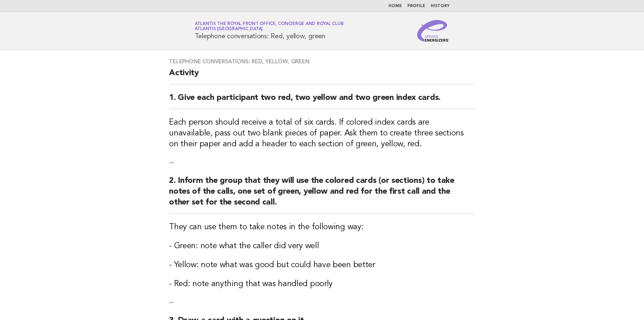 The width and height of the screenshot is (644, 320). What do you see at coordinates (269, 31) in the screenshot?
I see `h1: Telephone conversations: Red, yellow, green` at bounding box center [269, 31].